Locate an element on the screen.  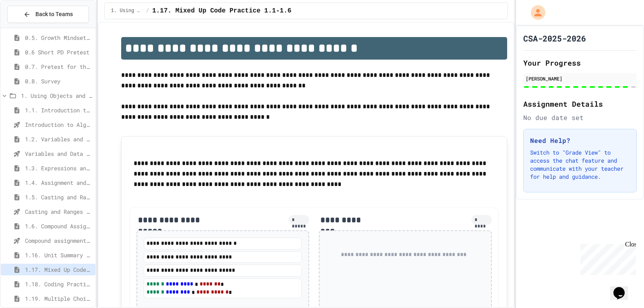
div: Chat with us now!Close is located at coordinates (29, 27).